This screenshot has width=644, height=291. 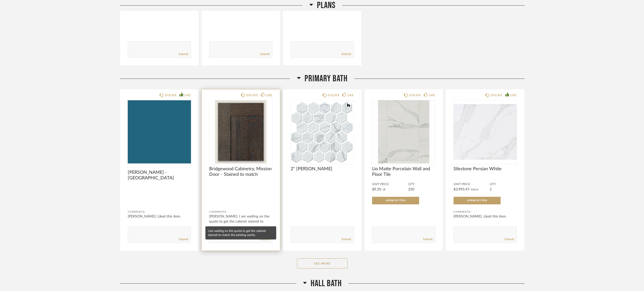 What do you see at coordinates (383, 190) in the screenshot?
I see `span: / SF` at bounding box center [383, 190].